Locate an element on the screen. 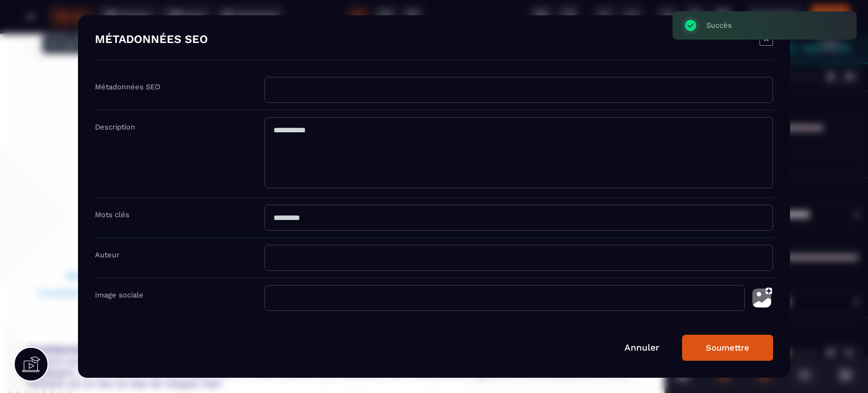  img: 50fb2ccbcada8925fe5bc183e27e3600_67b0dd10db84e_logocaptainentrepreneur2.png is located at coordinates (532, 252).